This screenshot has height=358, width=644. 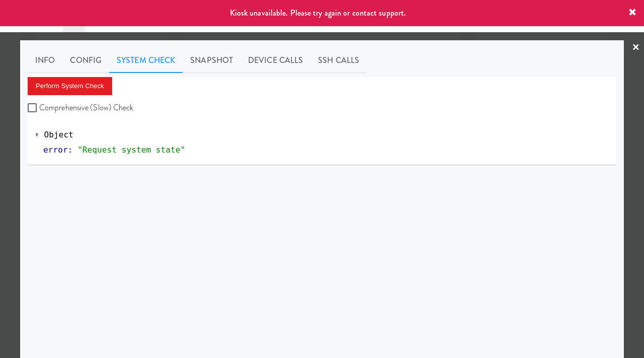 What do you see at coordinates (275, 60) in the screenshot?
I see `a: Device Calls` at bounding box center [275, 60].